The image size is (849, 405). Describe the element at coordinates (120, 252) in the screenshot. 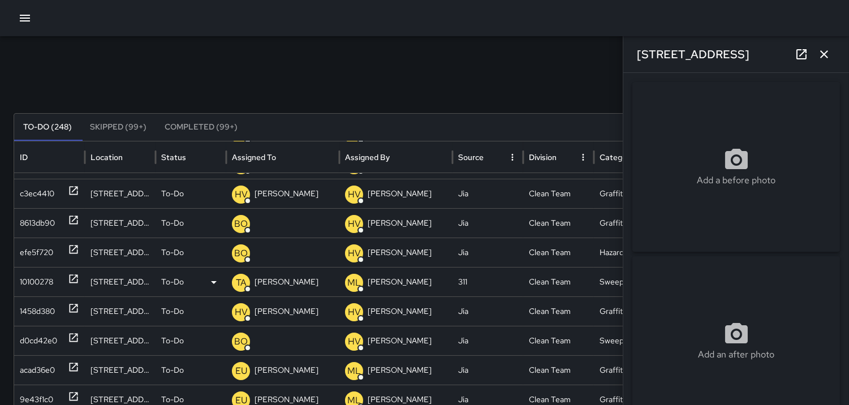

I see `div: 1185 Market Street` at that location.